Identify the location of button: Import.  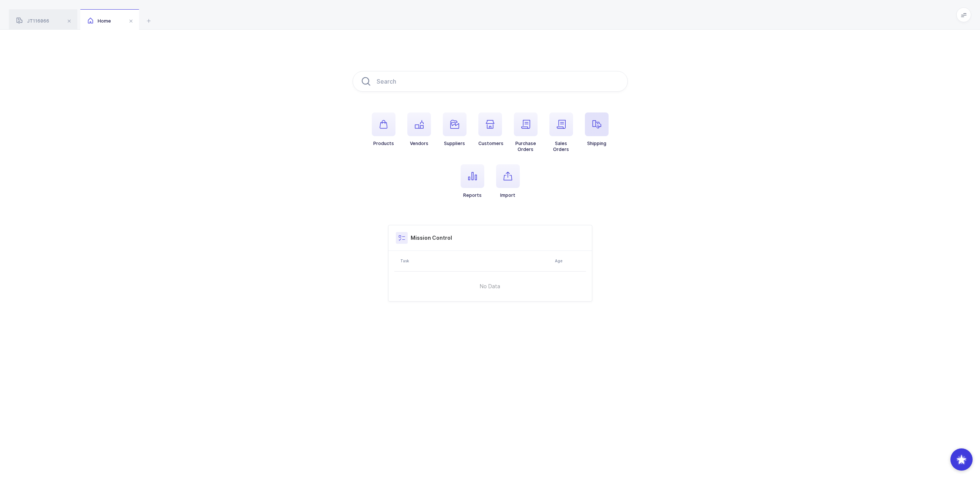
(508, 181).